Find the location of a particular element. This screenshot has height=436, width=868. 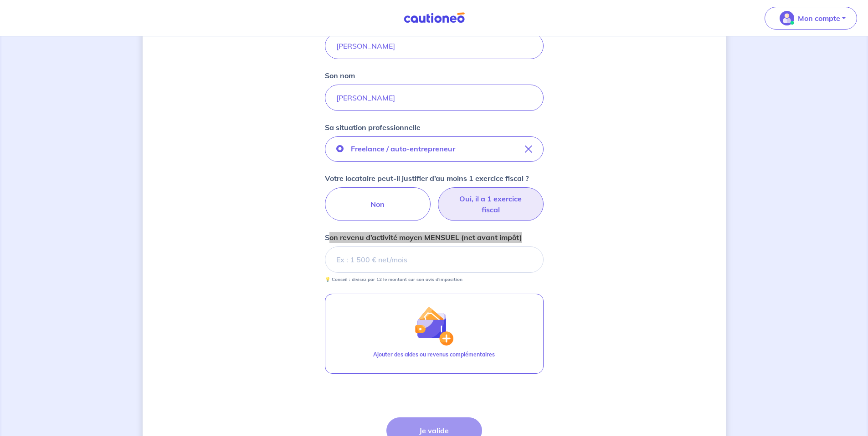

img: illu_wallet.svg is located at coordinates (434, 327).